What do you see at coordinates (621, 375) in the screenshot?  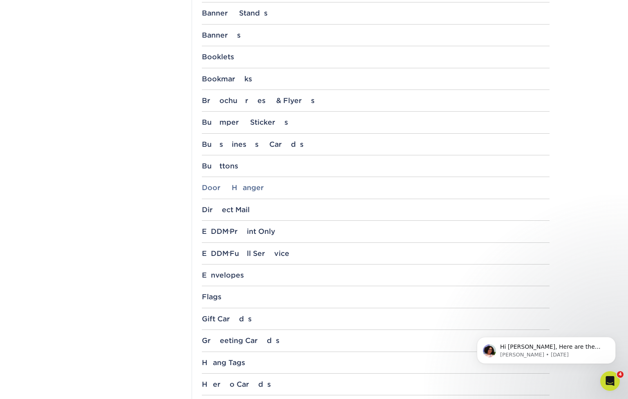 I see `span: 4` at bounding box center [621, 375].